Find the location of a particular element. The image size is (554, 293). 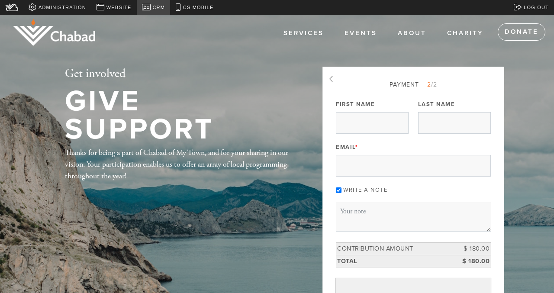

span: This field is required. is located at coordinates (357, 147).